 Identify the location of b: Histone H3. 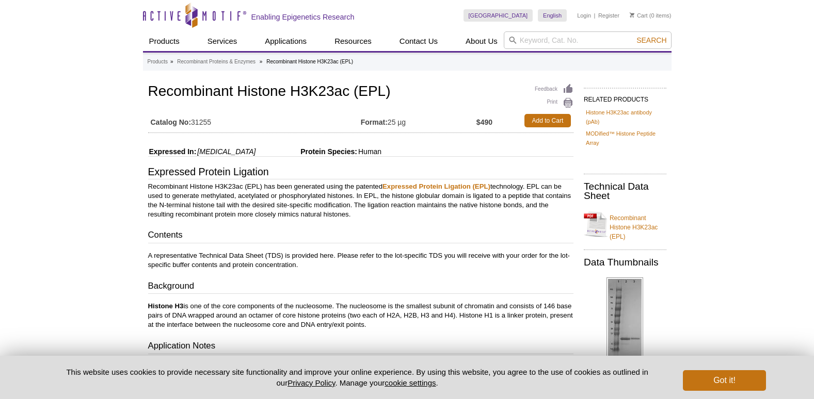
(166, 306).